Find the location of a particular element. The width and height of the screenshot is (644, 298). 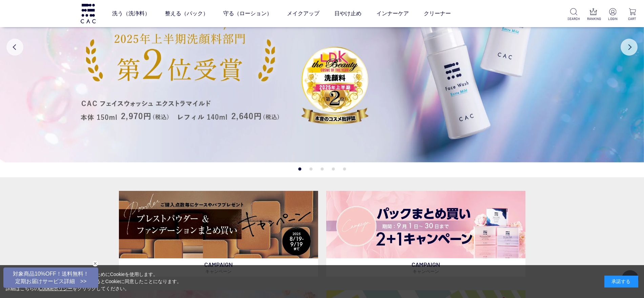

p: CART is located at coordinates (632, 19).